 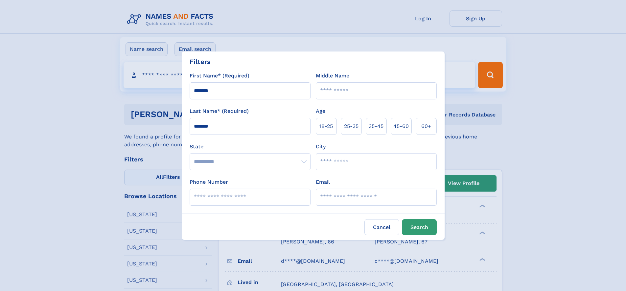 What do you see at coordinates (219, 111) in the screenshot?
I see `label: Last Name* (Required)` at bounding box center [219, 111].